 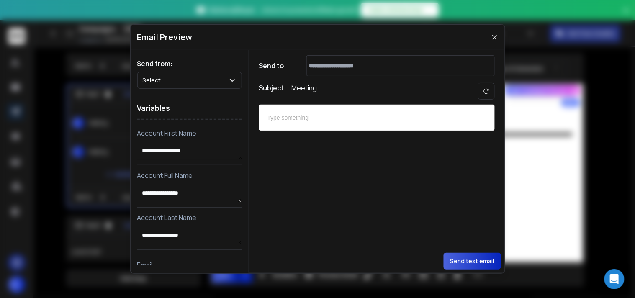 I want to click on h1: Email Preview, so click(x=165, y=37).